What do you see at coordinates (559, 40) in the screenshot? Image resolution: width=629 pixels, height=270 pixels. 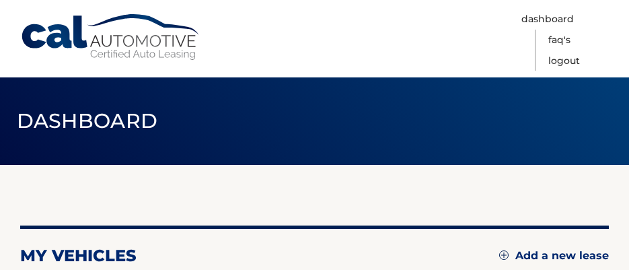 I see `a: FAQ's` at bounding box center [559, 40].